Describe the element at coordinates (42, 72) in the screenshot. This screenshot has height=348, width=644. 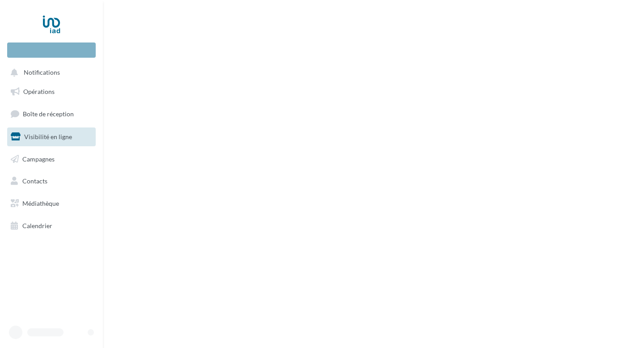
I see `span: Notifications` at that location.